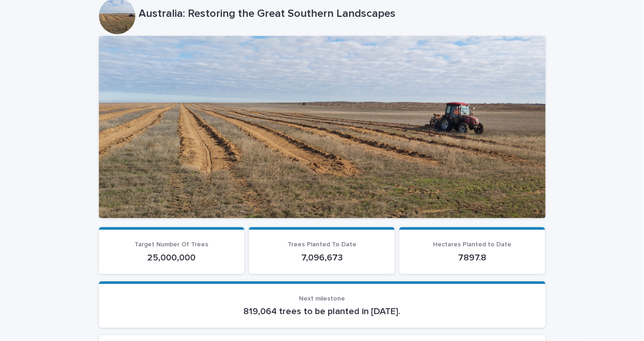 Image resolution: width=644 pixels, height=341 pixels. Describe the element at coordinates (172, 245) in the screenshot. I see `span: Target Number Of Trees` at that location.